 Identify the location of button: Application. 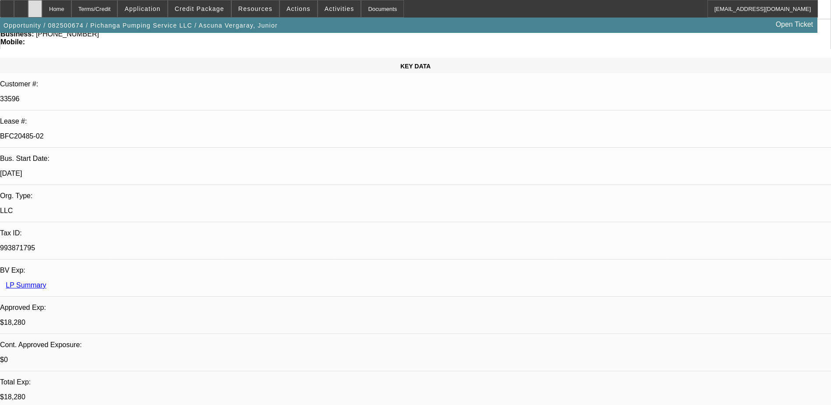
(142, 9).